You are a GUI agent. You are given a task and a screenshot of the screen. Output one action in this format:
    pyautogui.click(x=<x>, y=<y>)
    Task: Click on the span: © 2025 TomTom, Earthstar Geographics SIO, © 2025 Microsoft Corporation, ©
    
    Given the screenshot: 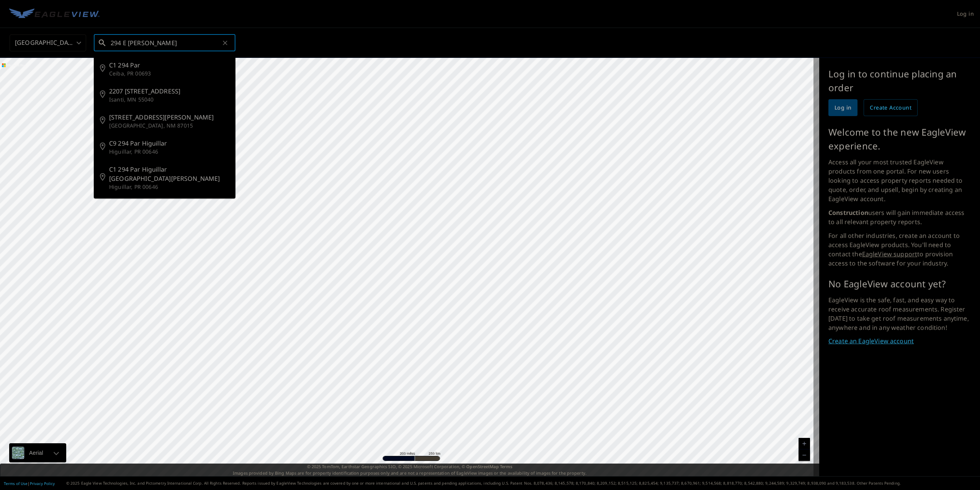 What is the action you would take?
    pyautogui.click(x=410, y=467)
    